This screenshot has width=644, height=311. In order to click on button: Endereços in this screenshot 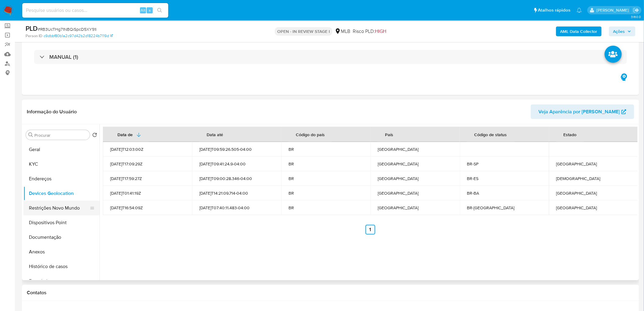, I will do `click(62, 179)`.